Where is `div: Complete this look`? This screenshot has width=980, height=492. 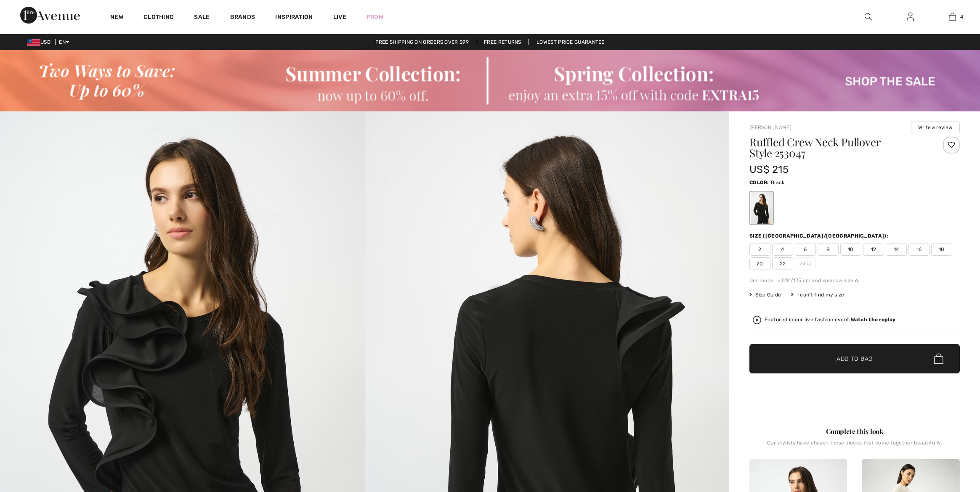
div: Complete this look is located at coordinates (854, 432).